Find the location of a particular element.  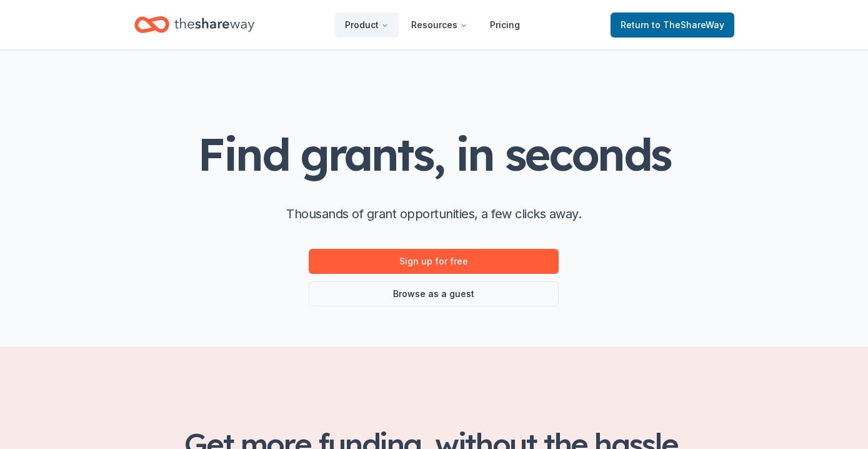

a: Returnto TheShareWay is located at coordinates (673, 25).